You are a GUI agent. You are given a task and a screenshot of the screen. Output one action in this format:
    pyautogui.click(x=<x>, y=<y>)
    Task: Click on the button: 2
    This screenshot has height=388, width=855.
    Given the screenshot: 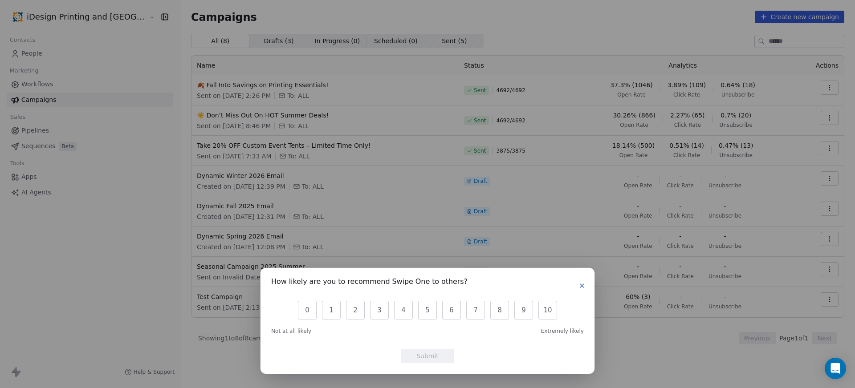 What is the action you would take?
    pyautogui.click(x=355, y=310)
    